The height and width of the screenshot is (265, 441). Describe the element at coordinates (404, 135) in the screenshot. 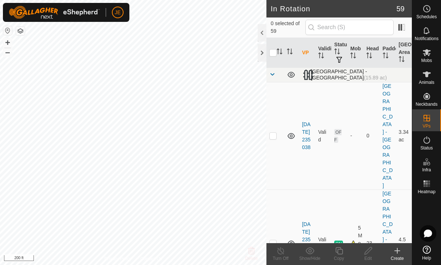

I see `td: 3.34 ac` at that location.